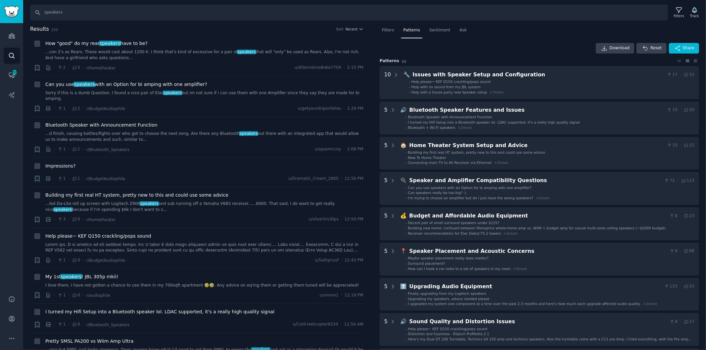 This screenshot has height=350, width=706. Describe the element at coordinates (82, 277) in the screenshot. I see `span: My 1st ! JBL 305p mkii!` at that location.